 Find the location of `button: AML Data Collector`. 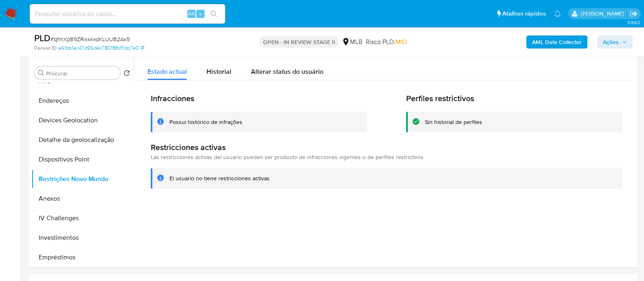

button: AML Data Collector is located at coordinates (557, 42).